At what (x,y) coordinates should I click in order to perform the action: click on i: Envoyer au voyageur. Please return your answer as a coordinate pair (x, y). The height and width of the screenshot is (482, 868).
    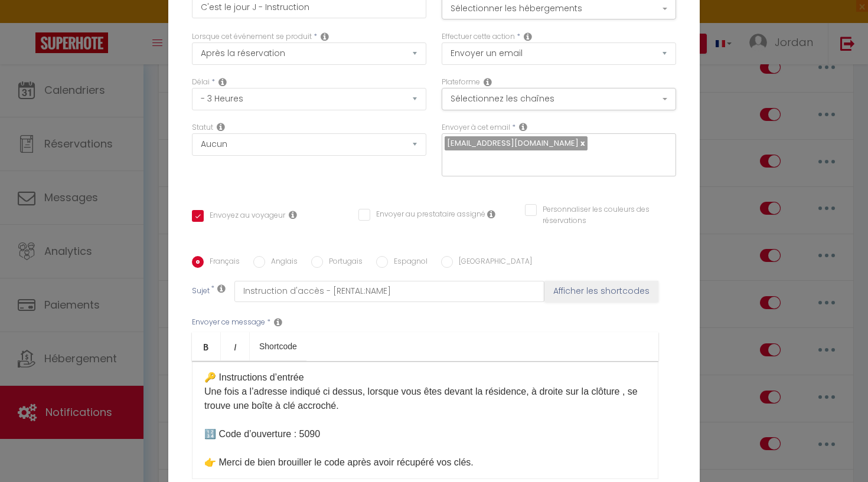
    Looking at the image, I should click on (293, 215).